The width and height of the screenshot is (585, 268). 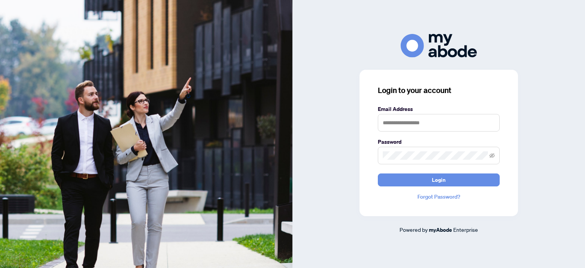 I want to click on span: eye-invisible, so click(x=492, y=155).